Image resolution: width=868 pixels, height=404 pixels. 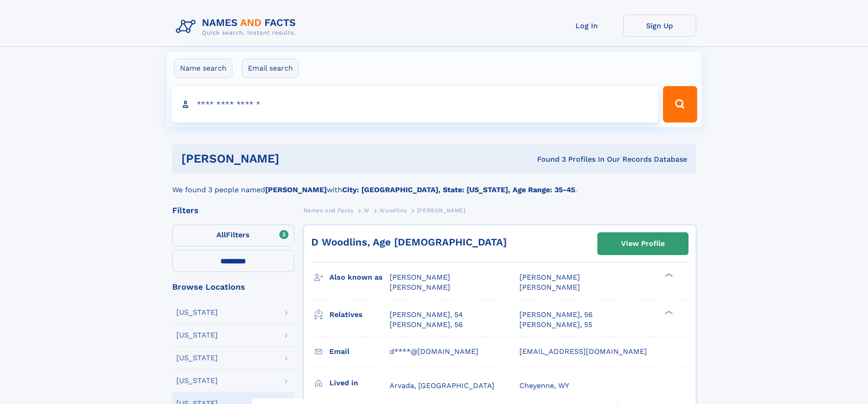 I want to click on div: View Profile, so click(x=643, y=244).